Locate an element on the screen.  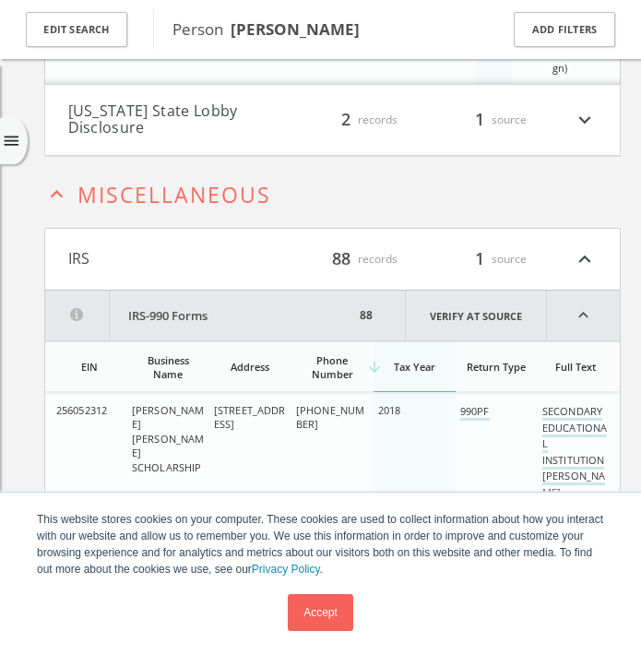
div: Phone Number is located at coordinates (332, 367).